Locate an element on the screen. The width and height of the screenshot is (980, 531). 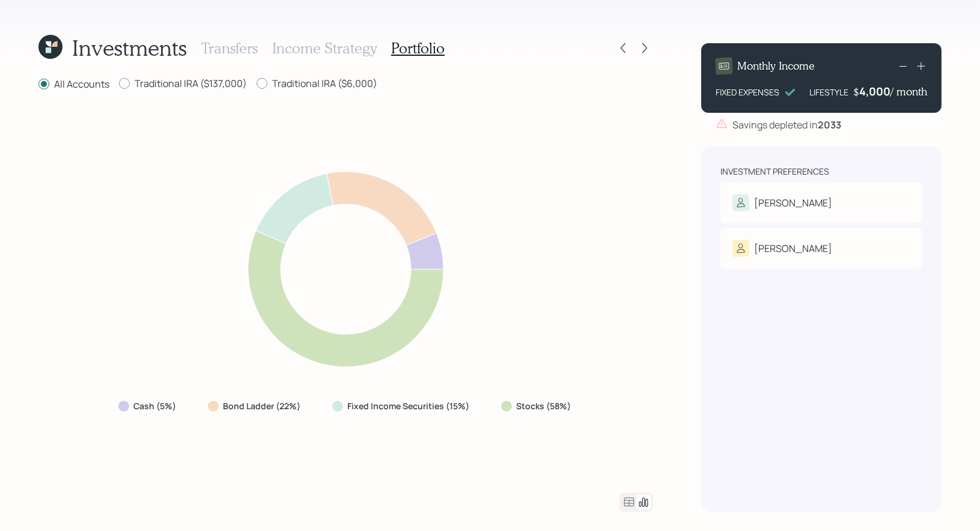
h3: Transfers is located at coordinates (229, 48).